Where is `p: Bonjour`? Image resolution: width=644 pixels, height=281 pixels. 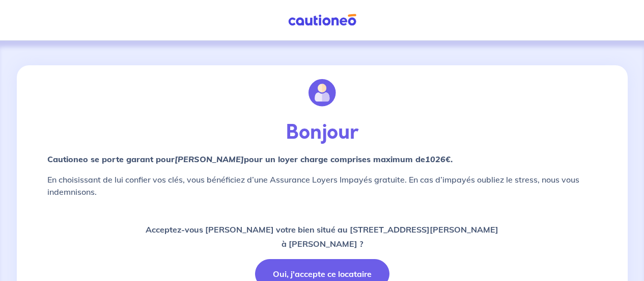 p: Bonjour is located at coordinates (323, 133).